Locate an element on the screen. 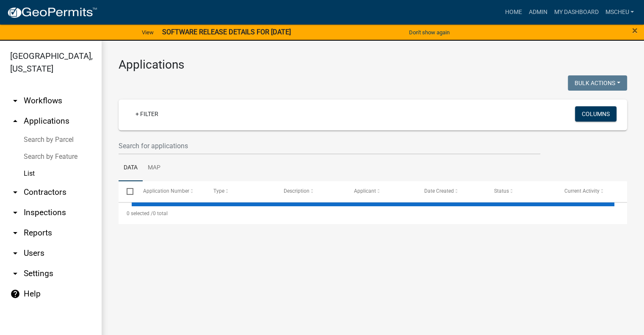 The image size is (644, 335). span: Description is located at coordinates (296, 191).